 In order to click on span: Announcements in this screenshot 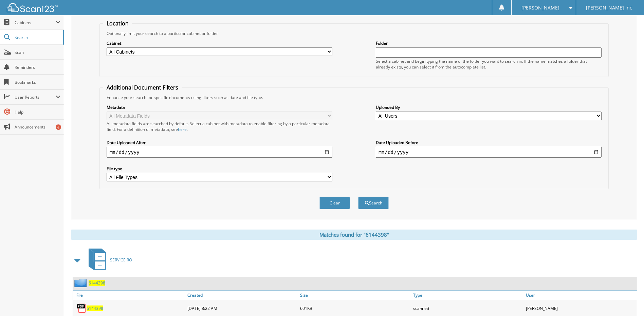, I will do `click(37, 127)`.